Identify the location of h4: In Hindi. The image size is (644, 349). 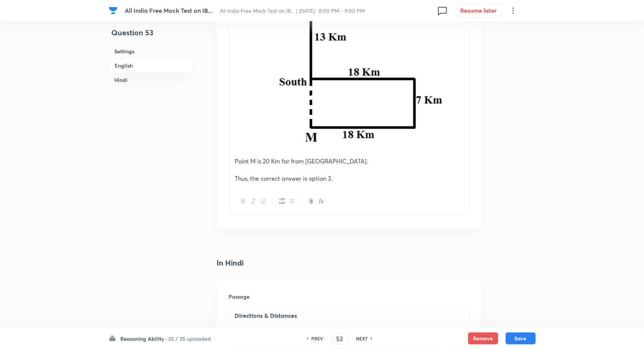
(349, 263).